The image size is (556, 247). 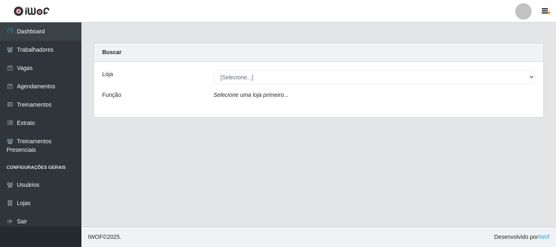 I want to click on strong: Buscar, so click(x=112, y=52).